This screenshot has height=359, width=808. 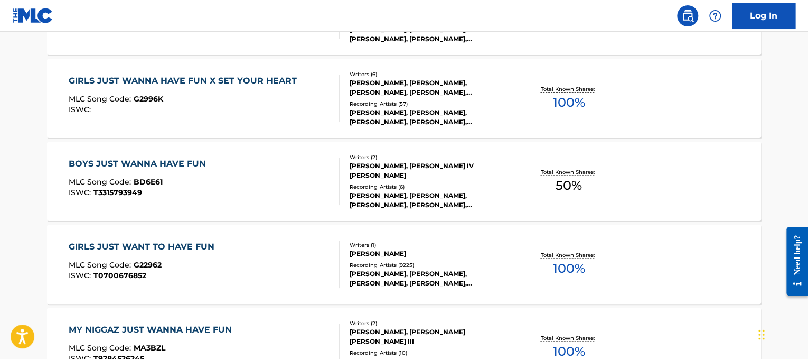 I want to click on div: Writers ( 6 ), so click(x=429, y=74).